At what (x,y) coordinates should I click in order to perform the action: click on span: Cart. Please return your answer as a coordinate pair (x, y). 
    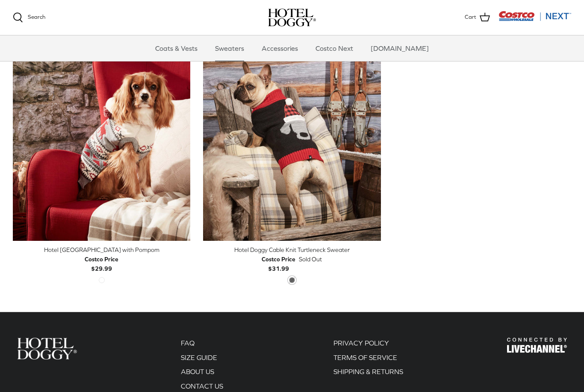
    Looking at the image, I should click on (470, 17).